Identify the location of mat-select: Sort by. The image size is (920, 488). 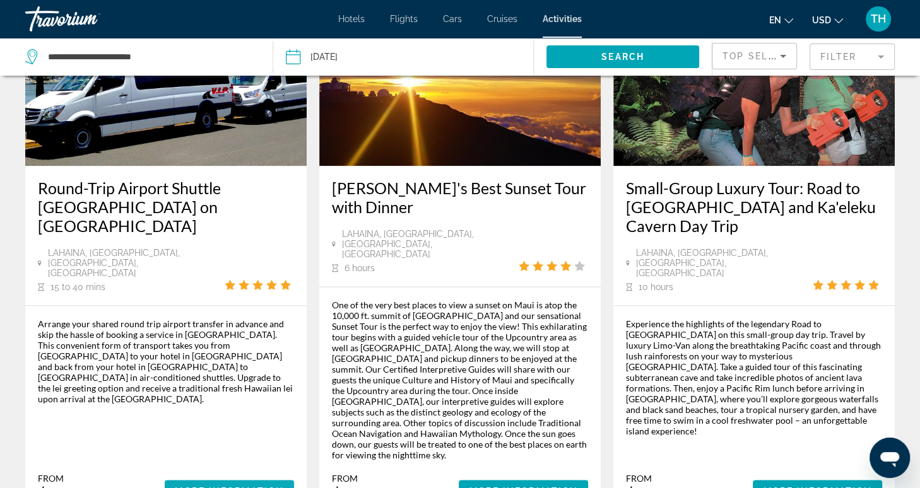
(754, 56).